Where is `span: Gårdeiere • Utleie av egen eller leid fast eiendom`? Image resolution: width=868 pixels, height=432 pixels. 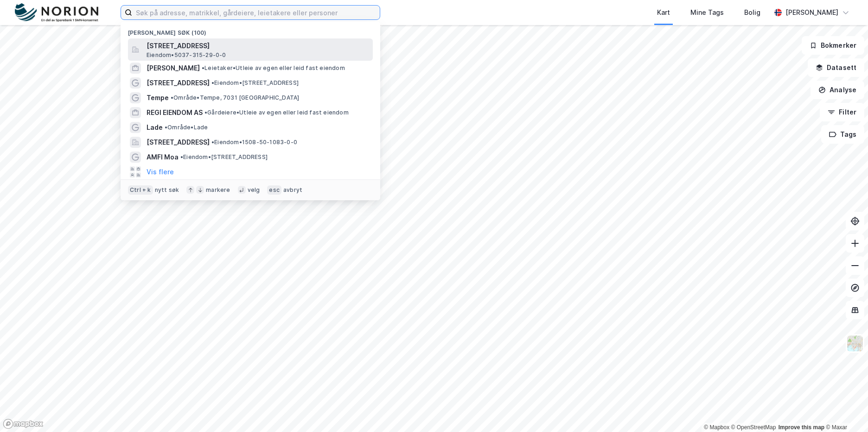 span: Gårdeiere • Utleie av egen eller leid fast eiendom is located at coordinates (276, 112).